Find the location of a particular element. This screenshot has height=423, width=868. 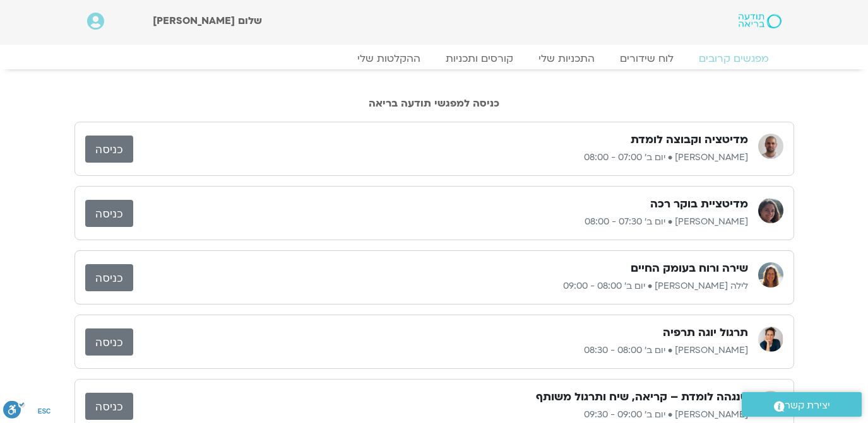

img: דקל קנטי is located at coordinates (771, 147).